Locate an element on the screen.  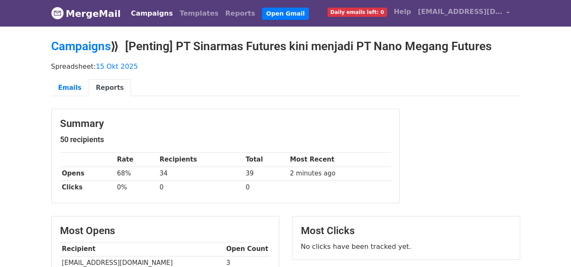
a: Daily emails left: 0 is located at coordinates (357, 12).